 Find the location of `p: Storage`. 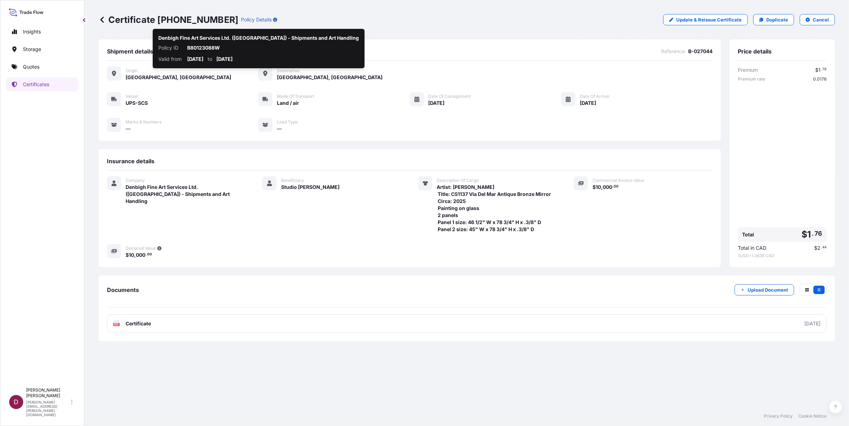

p: Storage is located at coordinates (32, 49).